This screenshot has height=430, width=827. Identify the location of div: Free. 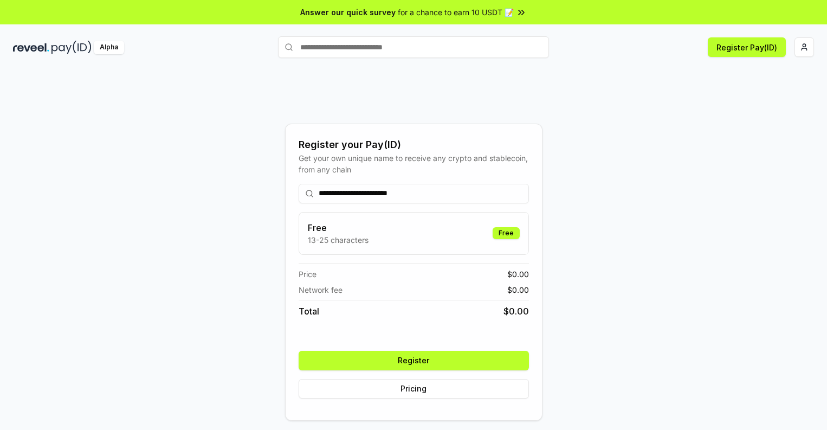
(506, 233).